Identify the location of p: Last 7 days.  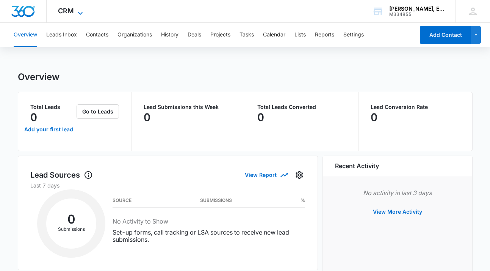
(168, 185).